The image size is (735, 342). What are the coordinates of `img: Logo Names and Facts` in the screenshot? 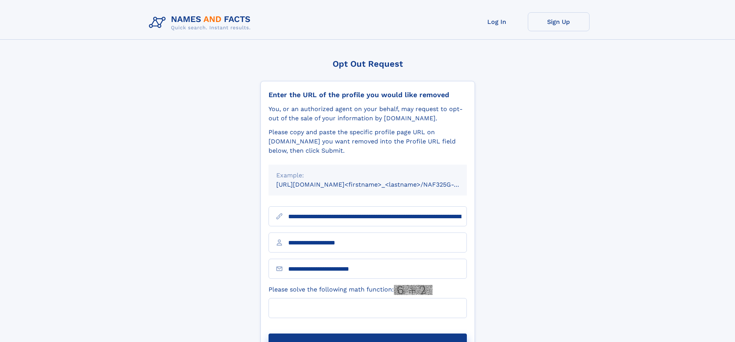 It's located at (201, 23).